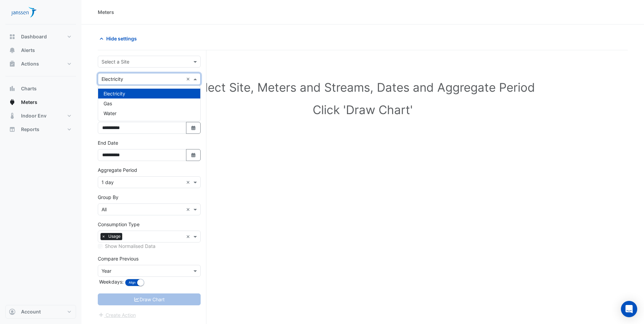 This screenshot has height=324, width=644. Describe the element at coordinates (12, 116) in the screenshot. I see `app-icon: Indoor Env` at that location.